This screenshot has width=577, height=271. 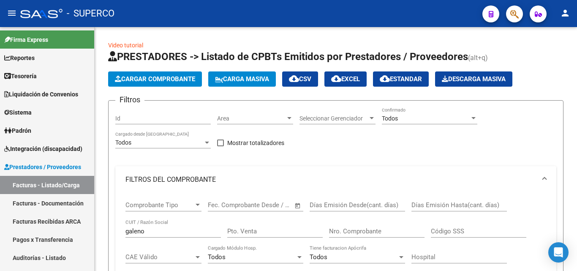 I want to click on span: CAE Válido, so click(x=160, y=257).